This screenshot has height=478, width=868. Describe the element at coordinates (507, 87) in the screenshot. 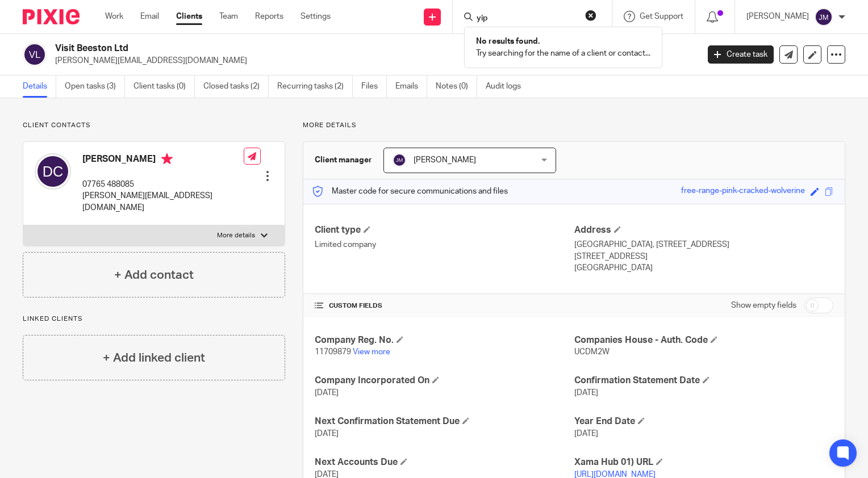

I see `a: Audit logs` at that location.